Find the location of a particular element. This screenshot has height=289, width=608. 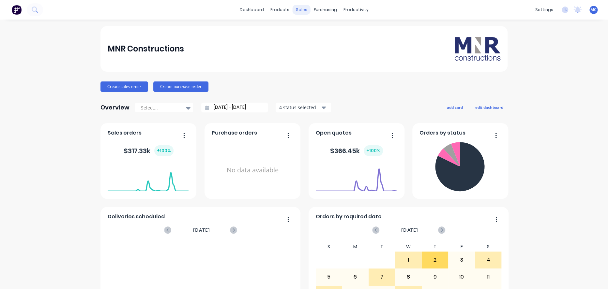

div: 9 is located at coordinates (435, 277).